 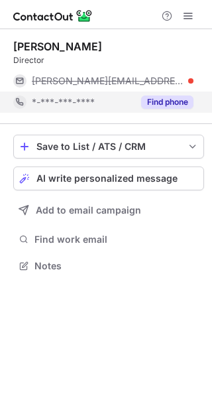 What do you see at coordinates (107, 179) in the screenshot?
I see `span: AI write personalized message` at bounding box center [107, 179].